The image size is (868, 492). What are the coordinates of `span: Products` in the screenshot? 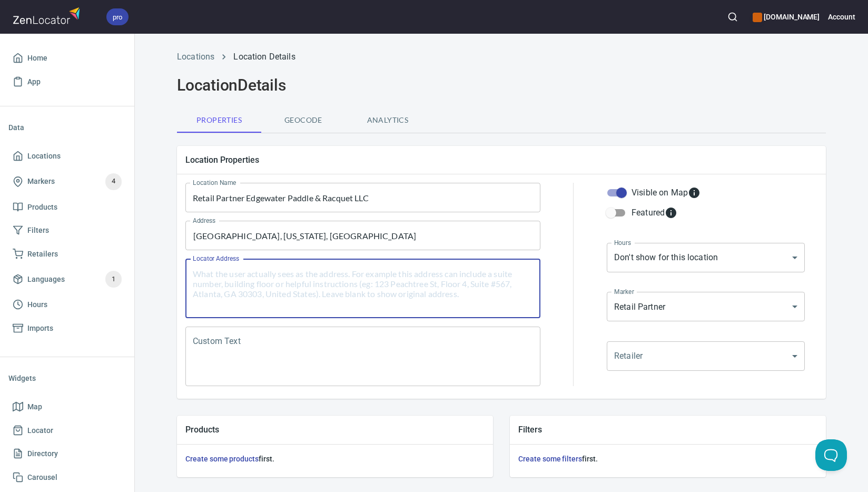 It's located at (42, 207).